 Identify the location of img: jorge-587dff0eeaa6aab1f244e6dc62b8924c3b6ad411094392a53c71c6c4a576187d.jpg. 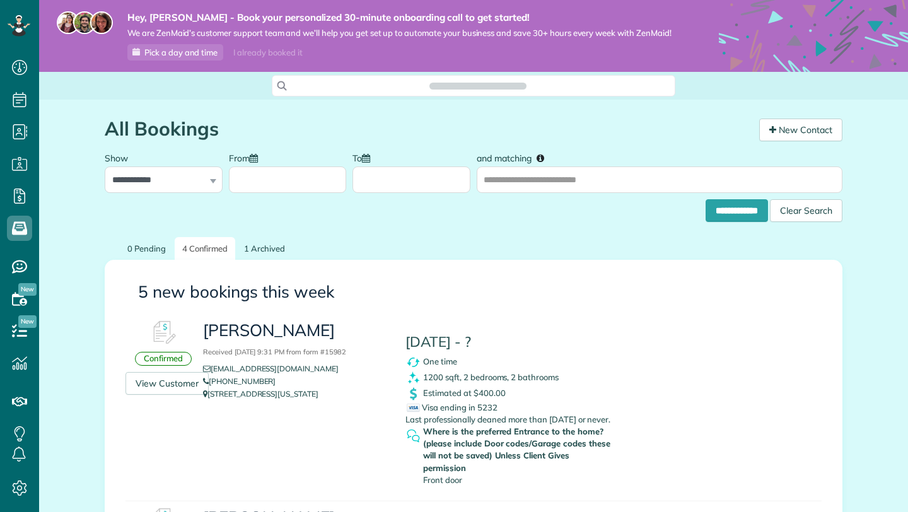
(84, 23).